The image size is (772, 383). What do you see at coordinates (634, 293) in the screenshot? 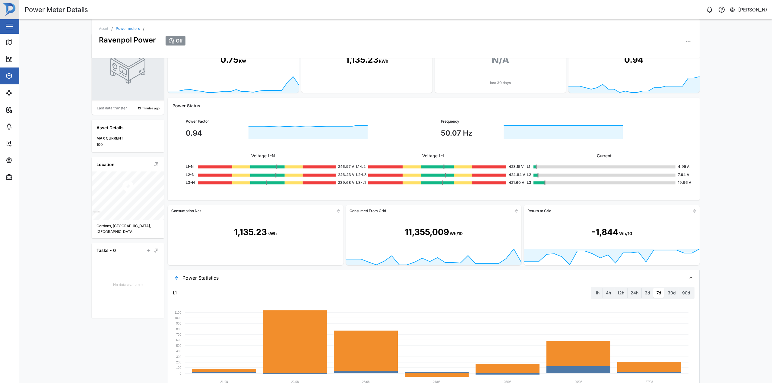
I see `label: 24h` at bounding box center [634, 293].